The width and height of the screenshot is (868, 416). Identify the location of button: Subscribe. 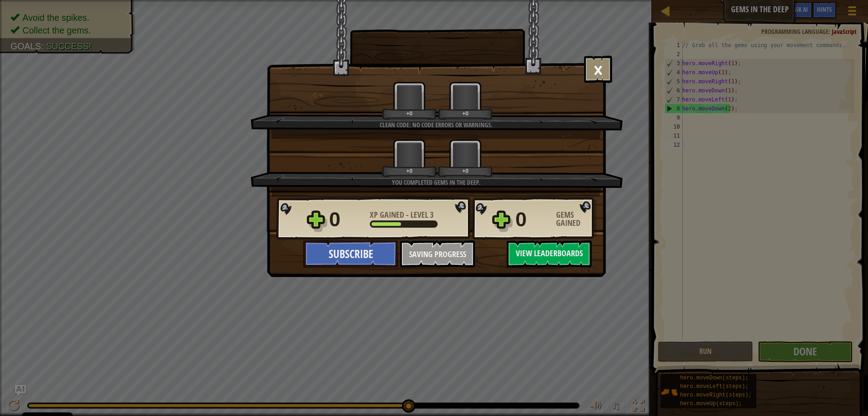
(351, 254).